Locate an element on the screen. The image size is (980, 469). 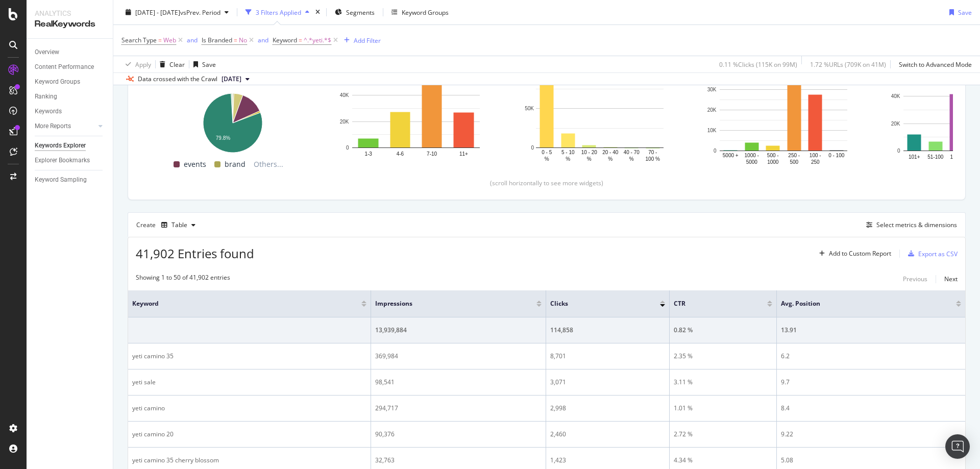
div: 2.72 % is located at coordinates (723, 435).